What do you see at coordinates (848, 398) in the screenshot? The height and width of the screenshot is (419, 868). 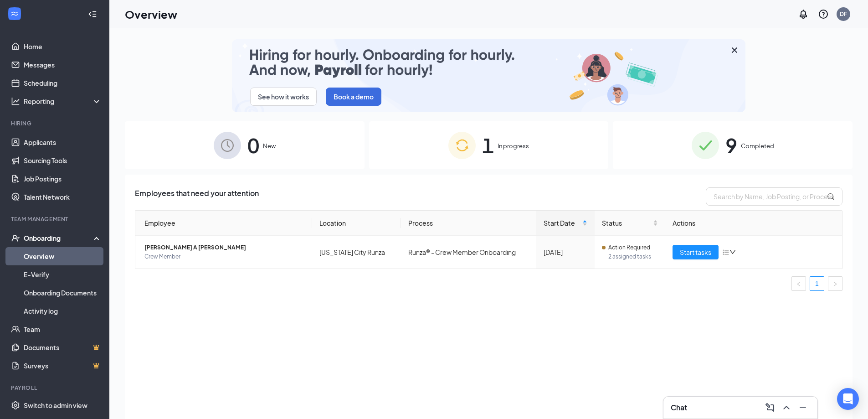 I see `div: Open Intercom Messenger` at bounding box center [848, 398].